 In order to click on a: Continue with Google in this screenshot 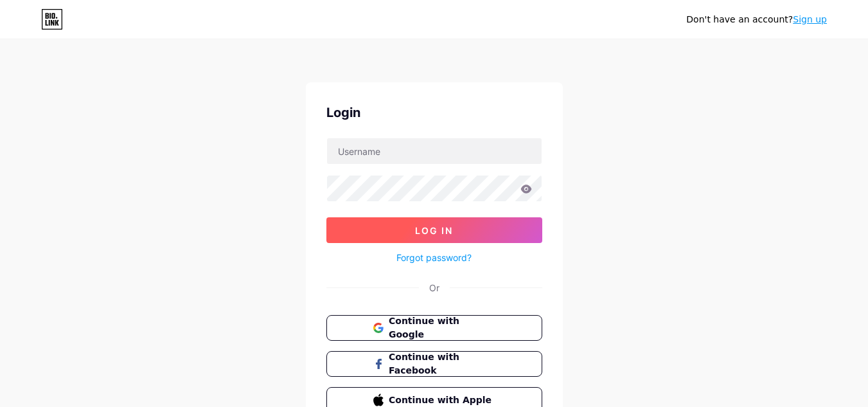, I will do `click(434, 328)`.